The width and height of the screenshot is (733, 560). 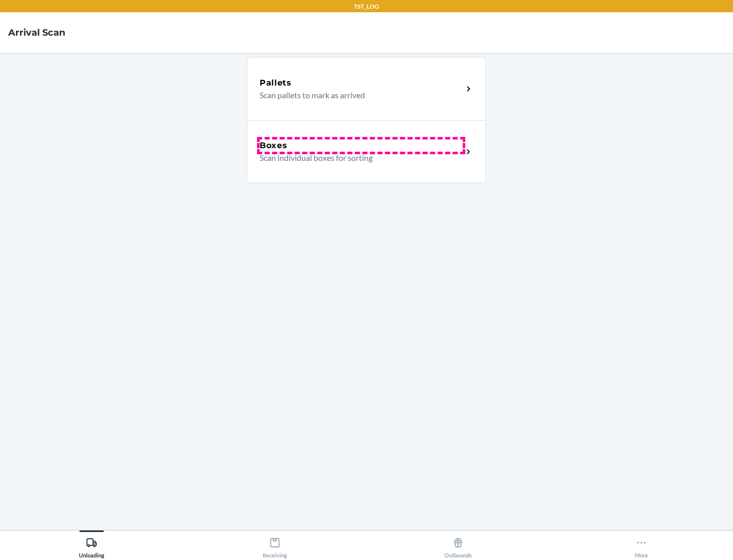 I want to click on h4: Arrival Scan, so click(x=36, y=33).